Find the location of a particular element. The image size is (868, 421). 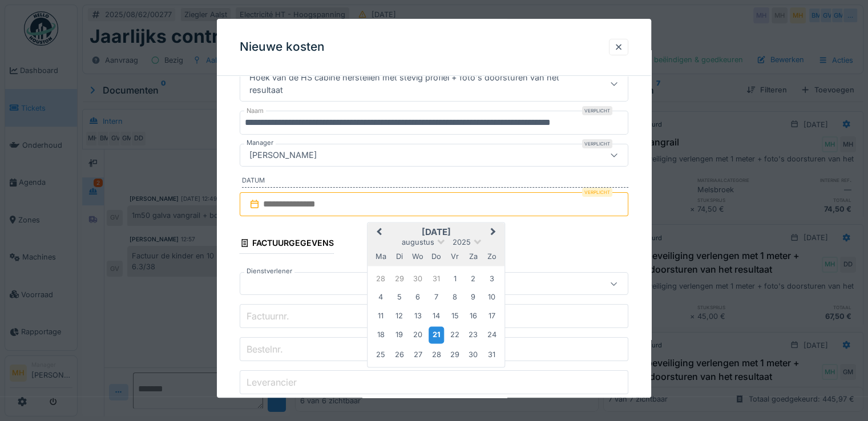

div: Choose zaterdag 2 augustus 2025 is located at coordinates (473, 279).